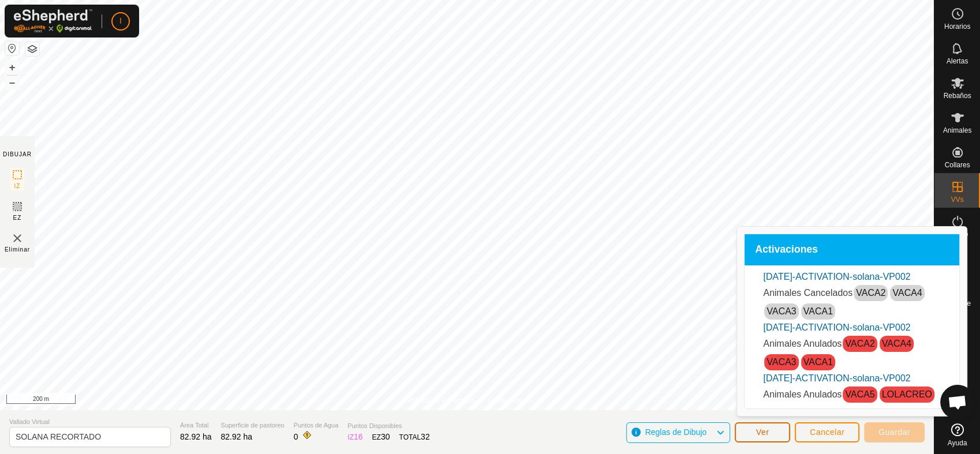 The height and width of the screenshot is (454, 980). What do you see at coordinates (827, 432) in the screenshot?
I see `span: Cancelar` at bounding box center [827, 432].